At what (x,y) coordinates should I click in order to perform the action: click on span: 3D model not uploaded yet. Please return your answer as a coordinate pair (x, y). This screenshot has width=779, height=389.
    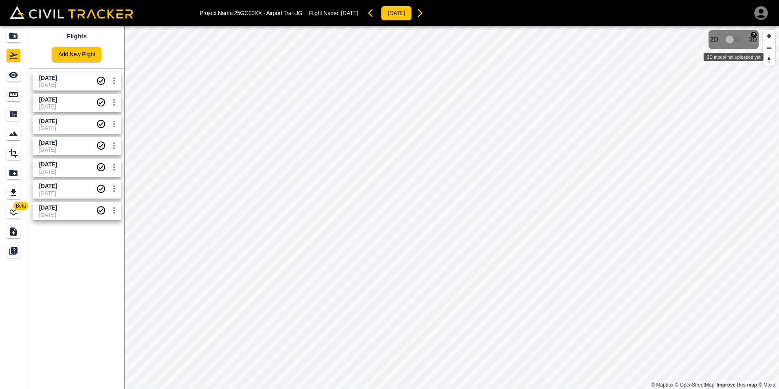
    Looking at the image, I should click on (734, 40).